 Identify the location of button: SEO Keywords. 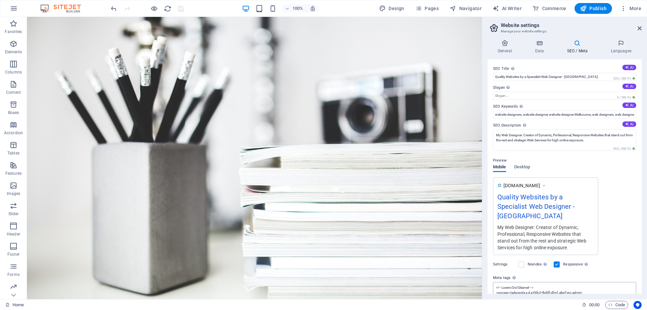
(629, 105).